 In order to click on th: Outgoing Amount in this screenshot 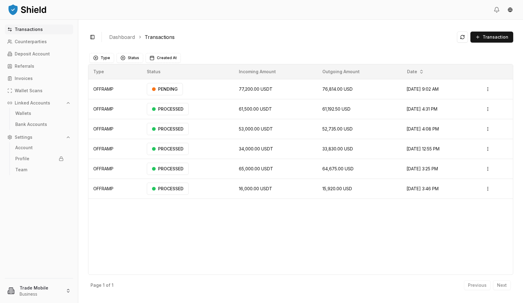, I will do `click(360, 72)`.